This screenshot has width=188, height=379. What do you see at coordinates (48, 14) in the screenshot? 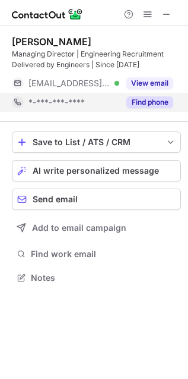
I see `img: ContactOut v5.3.10` at bounding box center [48, 14].